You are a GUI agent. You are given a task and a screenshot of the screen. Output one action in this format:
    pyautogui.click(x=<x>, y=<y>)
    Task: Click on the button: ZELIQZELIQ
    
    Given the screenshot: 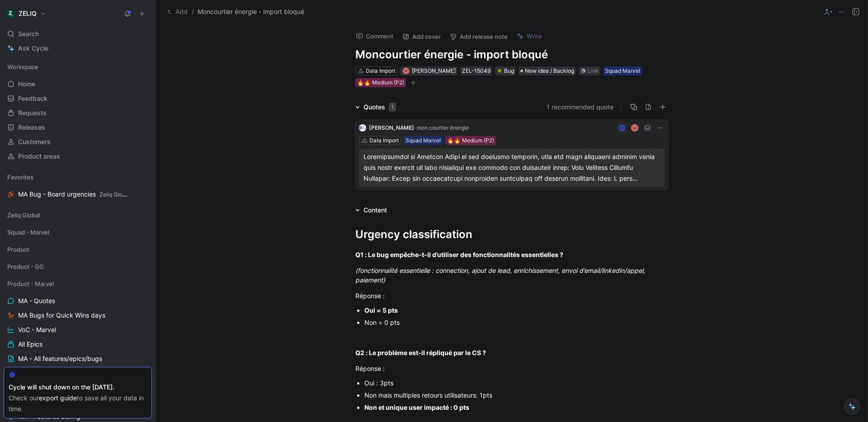 What is the action you would take?
    pyautogui.click(x=26, y=14)
    